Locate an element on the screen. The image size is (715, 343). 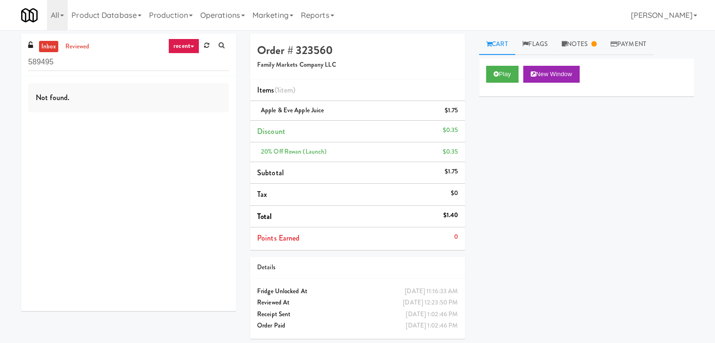
a: Payment is located at coordinates (629, 44).